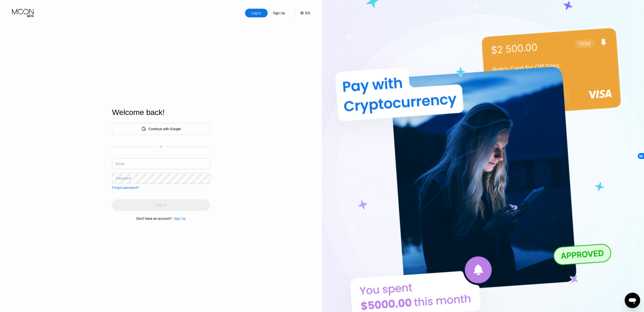  What do you see at coordinates (126, 188) in the screenshot?
I see `div: Forgot password?` at bounding box center [126, 188].